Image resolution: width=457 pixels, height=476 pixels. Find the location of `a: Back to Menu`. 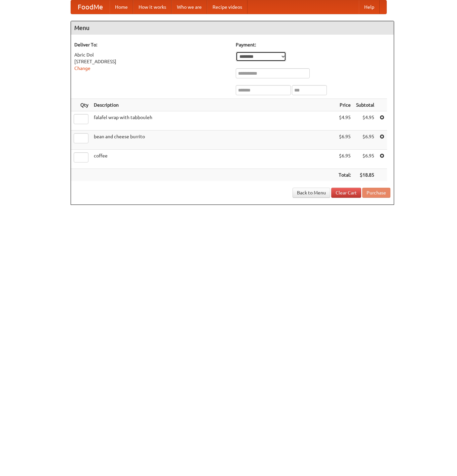

a: Back to Menu is located at coordinates (312, 193).